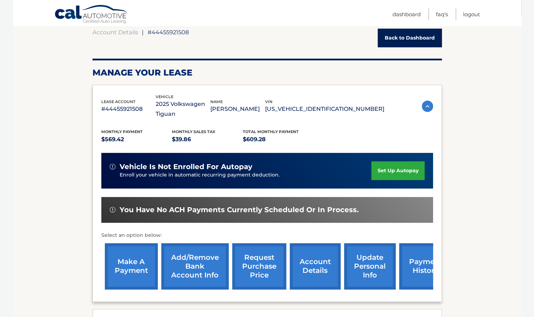 The height and width of the screenshot is (317, 534). I want to click on span: #44455921508, so click(168, 32).